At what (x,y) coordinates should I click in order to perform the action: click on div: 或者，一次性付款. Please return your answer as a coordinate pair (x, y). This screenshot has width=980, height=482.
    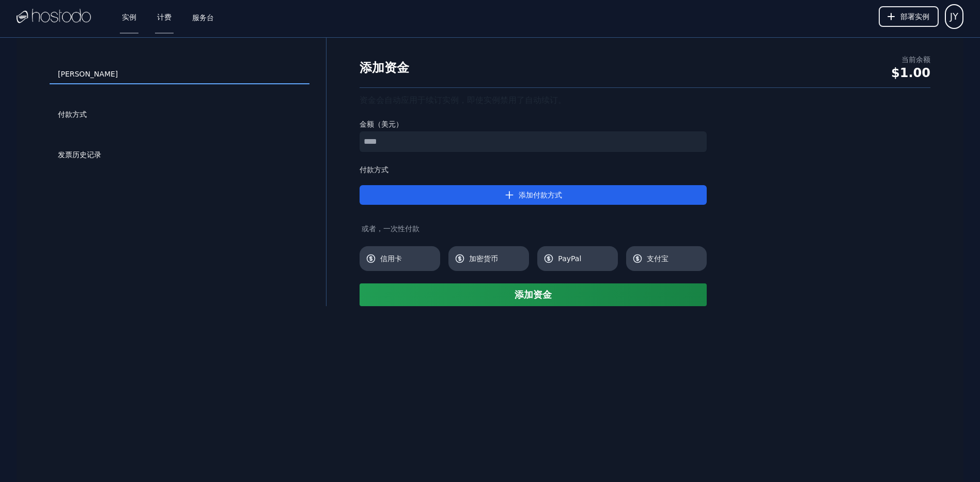
    Looking at the image, I should click on (533, 228).